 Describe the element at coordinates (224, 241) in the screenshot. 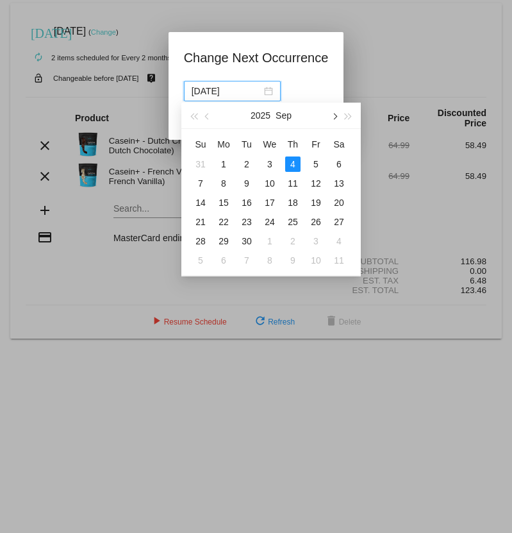

I see `div: 29` at that location.